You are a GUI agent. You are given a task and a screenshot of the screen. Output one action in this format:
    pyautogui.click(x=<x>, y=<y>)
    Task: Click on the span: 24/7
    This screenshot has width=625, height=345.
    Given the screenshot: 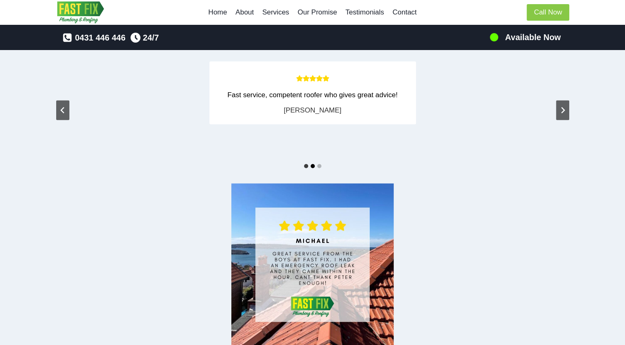 What is the action you would take?
    pyautogui.click(x=151, y=38)
    